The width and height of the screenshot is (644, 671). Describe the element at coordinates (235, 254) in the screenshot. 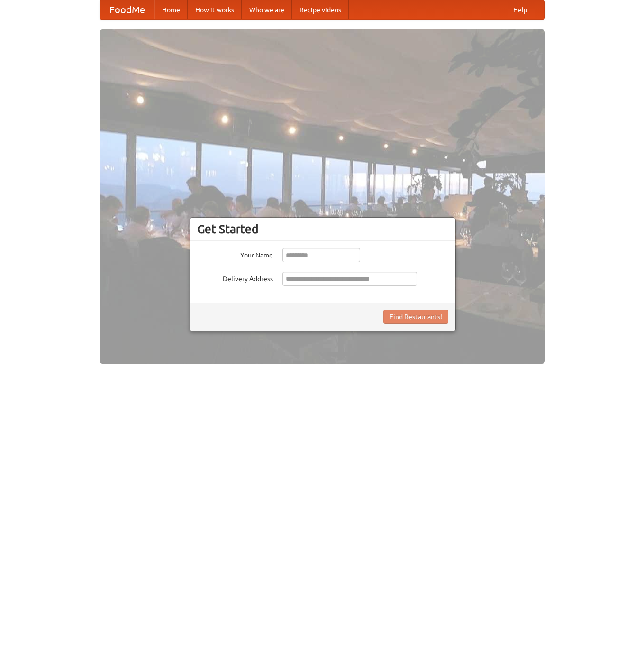

I see `label: Your Name` at that location.